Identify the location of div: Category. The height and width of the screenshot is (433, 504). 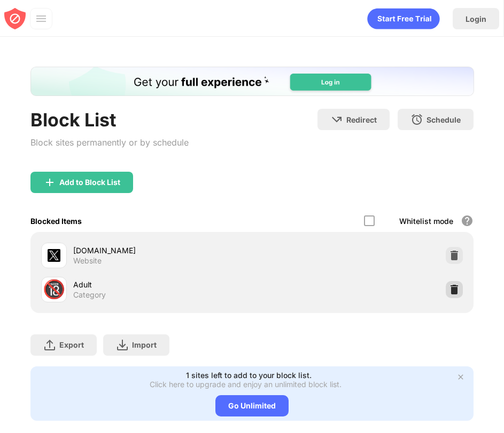
(89, 295).